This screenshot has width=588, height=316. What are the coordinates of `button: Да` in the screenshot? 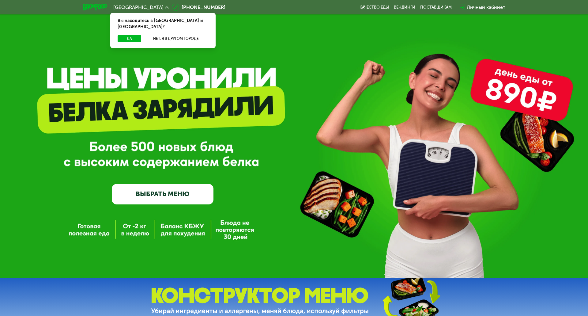 It's located at (129, 39).